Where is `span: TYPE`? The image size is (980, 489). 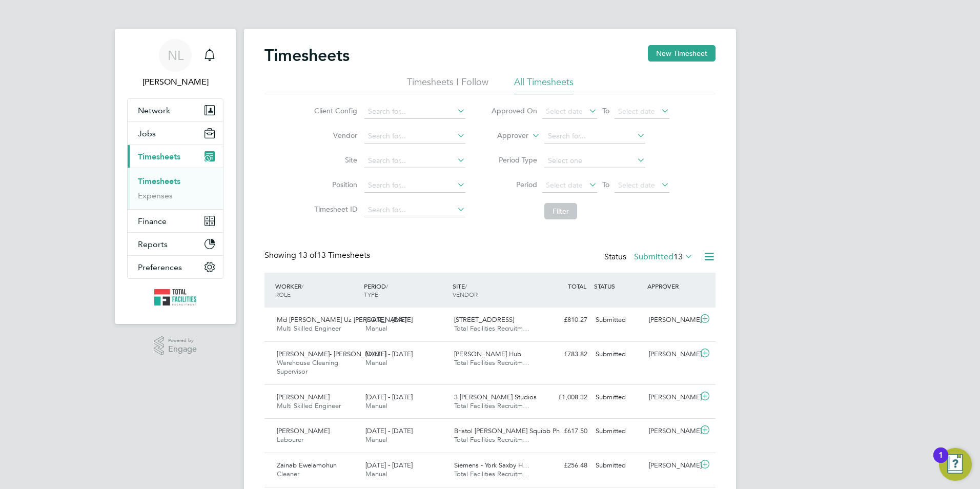
span: TYPE is located at coordinates (371, 294).